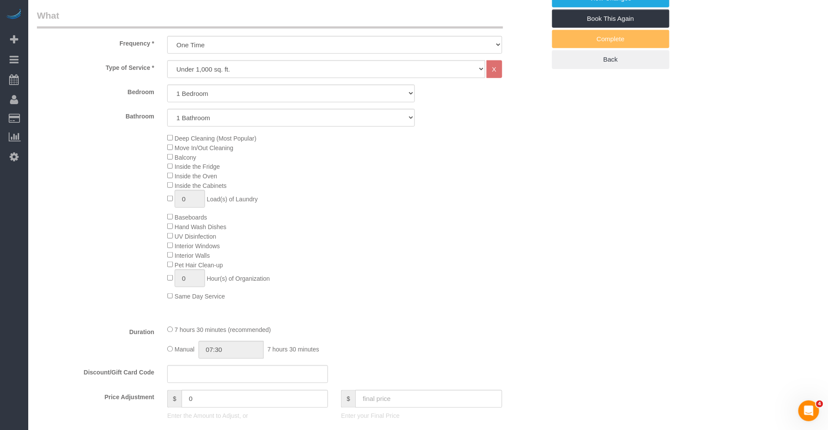 The height and width of the screenshot is (430, 828). What do you see at coordinates (96, 90) in the screenshot?
I see `label: Bedroom` at bounding box center [96, 90].